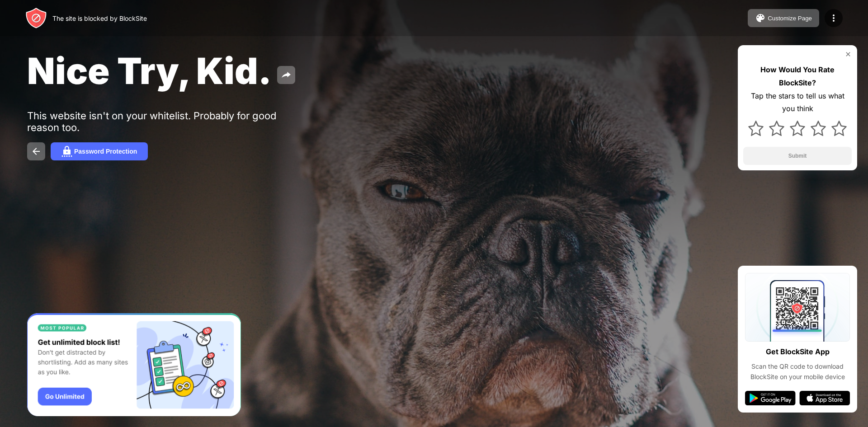 This screenshot has width=868, height=427. I want to click on img: google-play.svg, so click(770, 399).